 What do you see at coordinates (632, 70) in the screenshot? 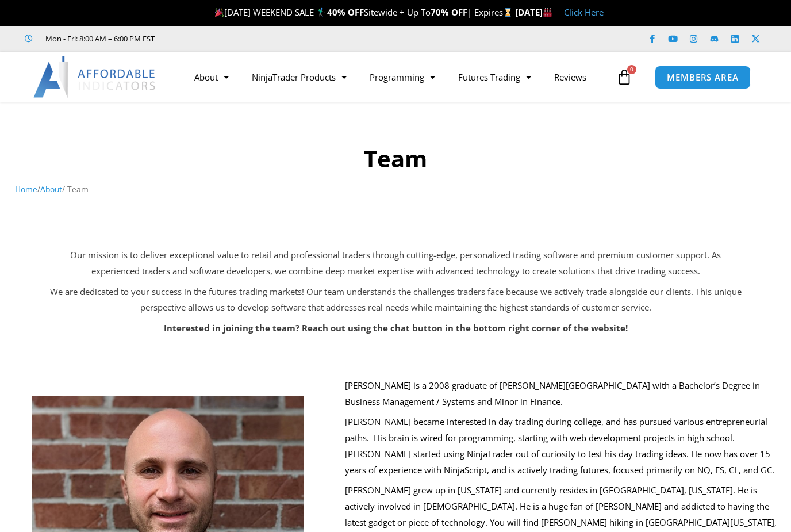
I see `span: 0` at bounding box center [632, 70].